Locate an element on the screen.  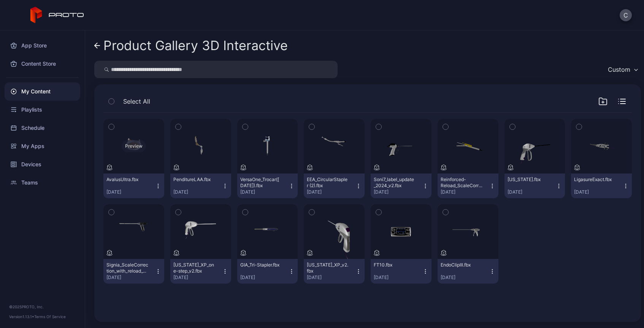
div: Soni7_label_update_2024_v2.fbx is located at coordinates (395, 183).